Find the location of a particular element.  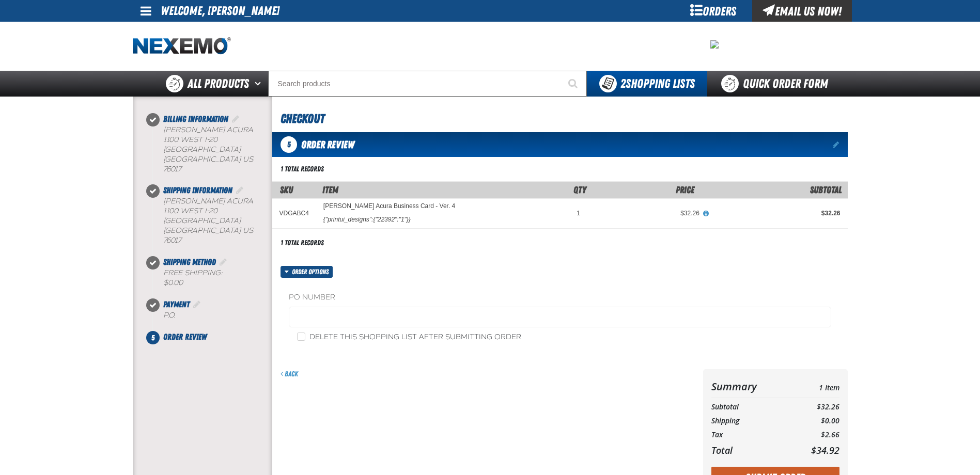

li: Billing Information. Step 1 of 5. Completed is located at coordinates (213, 149).